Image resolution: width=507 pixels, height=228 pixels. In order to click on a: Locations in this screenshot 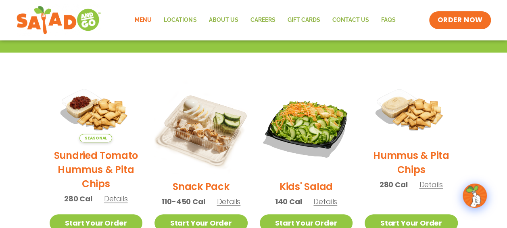, I will do `click(180, 20)`.